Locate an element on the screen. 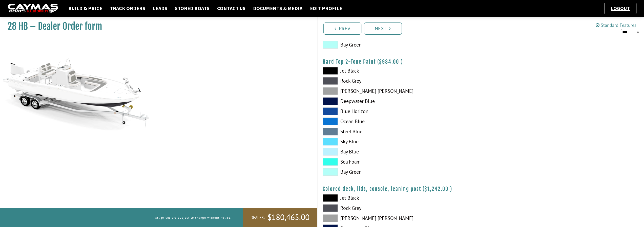 Image resolution: width=644 pixels, height=227 pixels. a: Dealer:$180,465.00 is located at coordinates (280, 218).